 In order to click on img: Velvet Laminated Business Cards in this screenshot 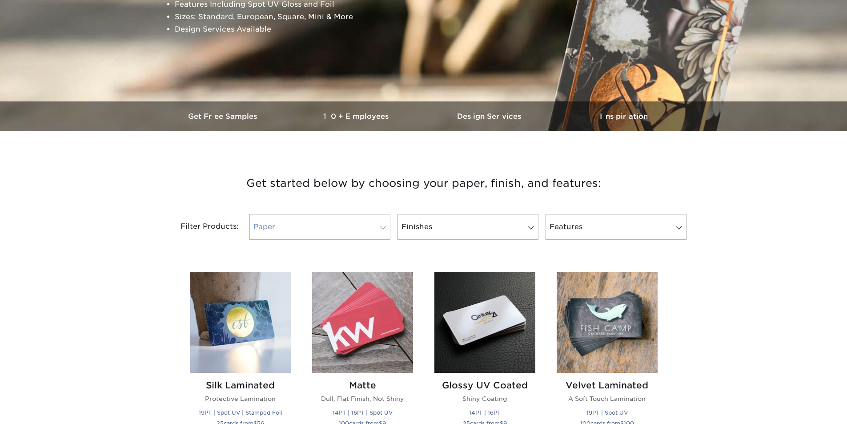, I will do `click(607, 322)`.